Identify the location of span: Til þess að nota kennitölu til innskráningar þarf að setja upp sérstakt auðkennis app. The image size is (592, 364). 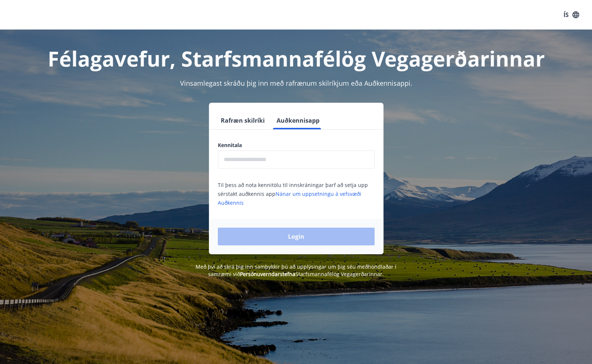
(293, 194).